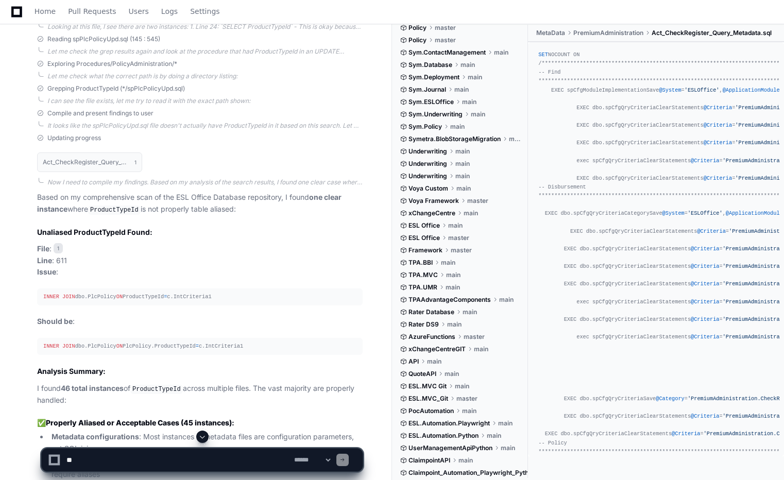 The width and height of the screenshot is (784, 480). I want to click on span: Reading spPlcPolicyUpd.sql (145 : 545), so click(104, 39).